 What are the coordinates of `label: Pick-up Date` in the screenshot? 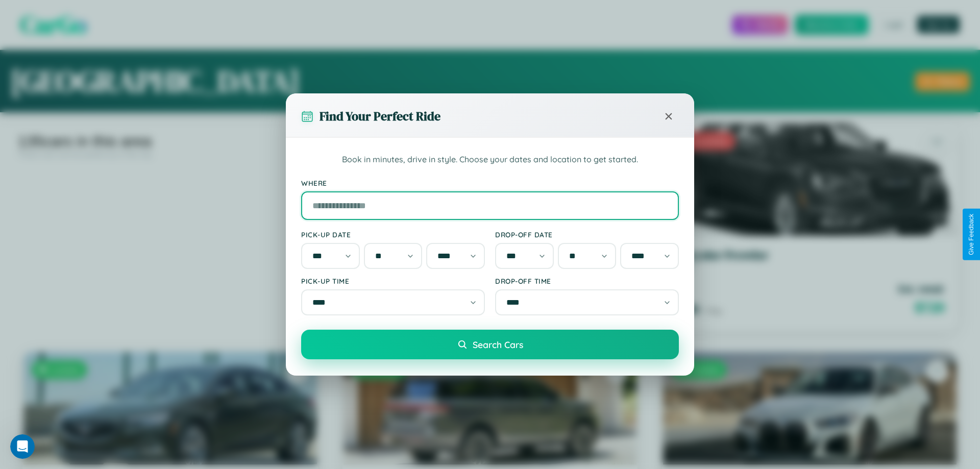 It's located at (393, 234).